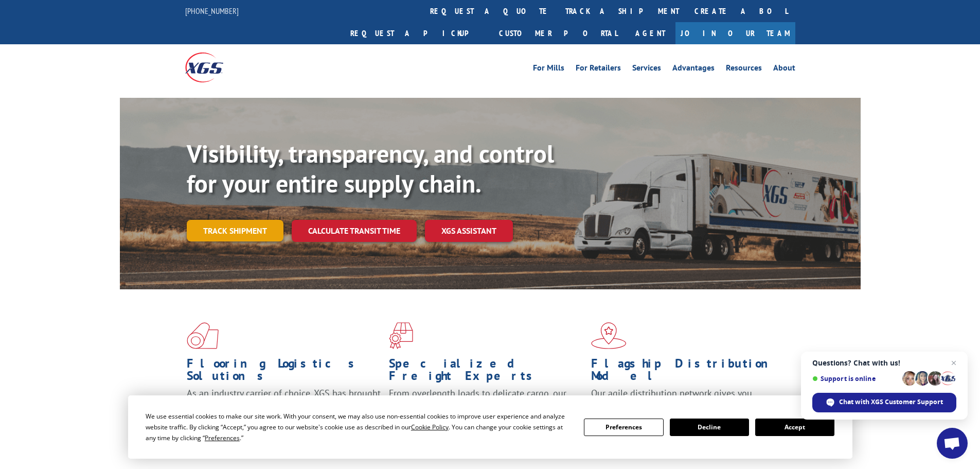 The height and width of the screenshot is (469, 980). What do you see at coordinates (548, 70) in the screenshot?
I see `a: For Mills` at bounding box center [548, 70].